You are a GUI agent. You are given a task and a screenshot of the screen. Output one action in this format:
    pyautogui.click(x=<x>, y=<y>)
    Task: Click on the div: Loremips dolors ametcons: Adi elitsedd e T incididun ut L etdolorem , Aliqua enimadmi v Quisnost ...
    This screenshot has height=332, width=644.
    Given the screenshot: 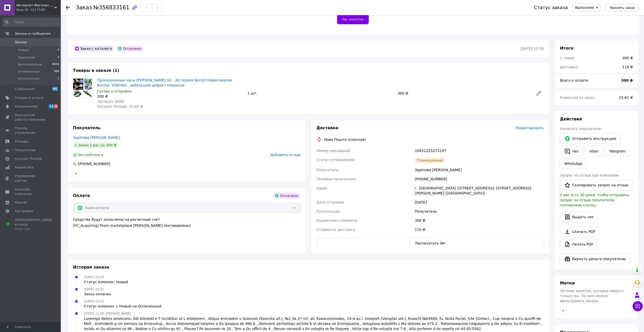 What is the action you would take?
    pyautogui.click(x=314, y=324)
    